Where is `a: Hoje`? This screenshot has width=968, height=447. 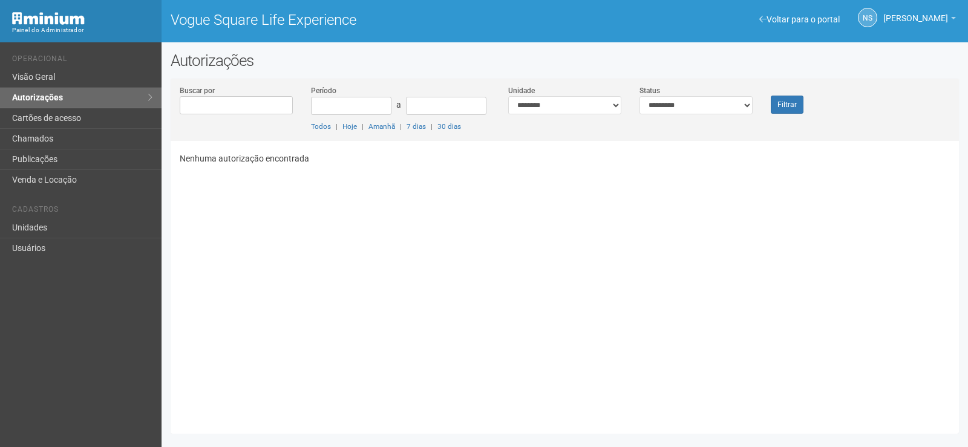 a: Hoje is located at coordinates (350, 126).